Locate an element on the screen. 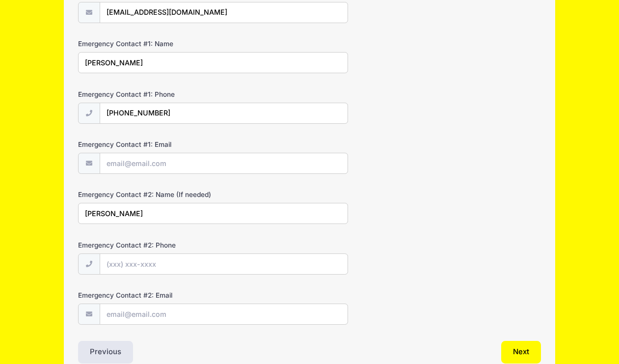 The width and height of the screenshot is (619, 364). label: Emergency Contact #1: Name is located at coordinates (155, 44).